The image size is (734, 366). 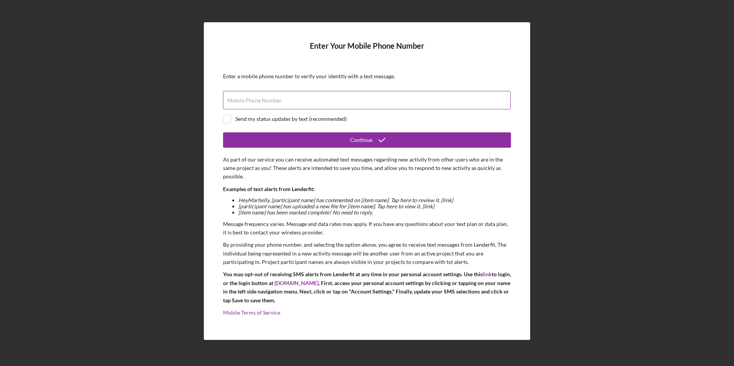 What do you see at coordinates (487, 274) in the screenshot?
I see `a: link` at bounding box center [487, 274].